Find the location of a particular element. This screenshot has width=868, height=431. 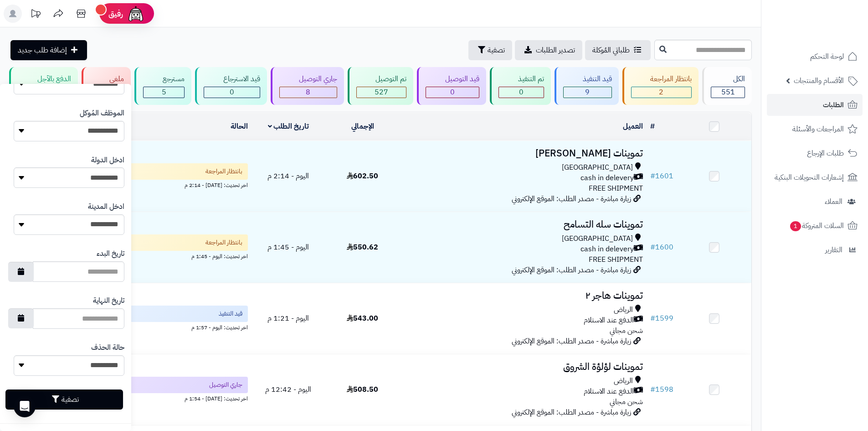

div: تم التوصيل is located at coordinates (381, 79).